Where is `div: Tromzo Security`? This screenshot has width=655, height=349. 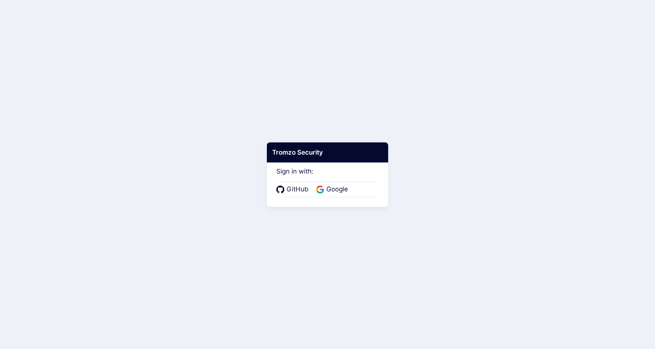 div: Tromzo Security is located at coordinates (328, 152).